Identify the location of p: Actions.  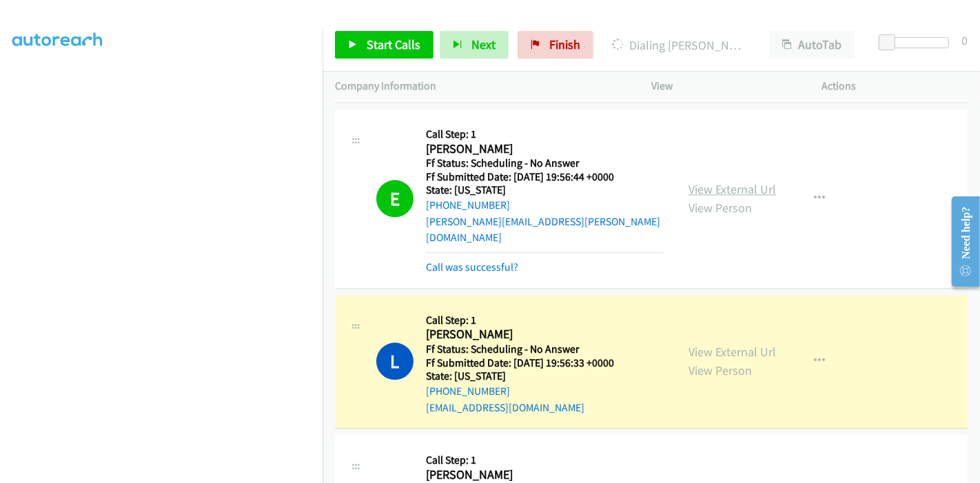
(895, 86).